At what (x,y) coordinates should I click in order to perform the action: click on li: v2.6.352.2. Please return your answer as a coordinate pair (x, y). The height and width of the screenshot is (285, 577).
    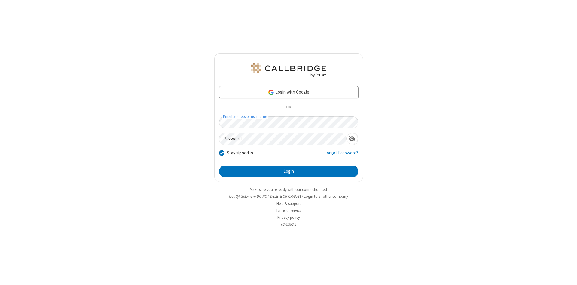
    Looking at the image, I should click on (289, 224).